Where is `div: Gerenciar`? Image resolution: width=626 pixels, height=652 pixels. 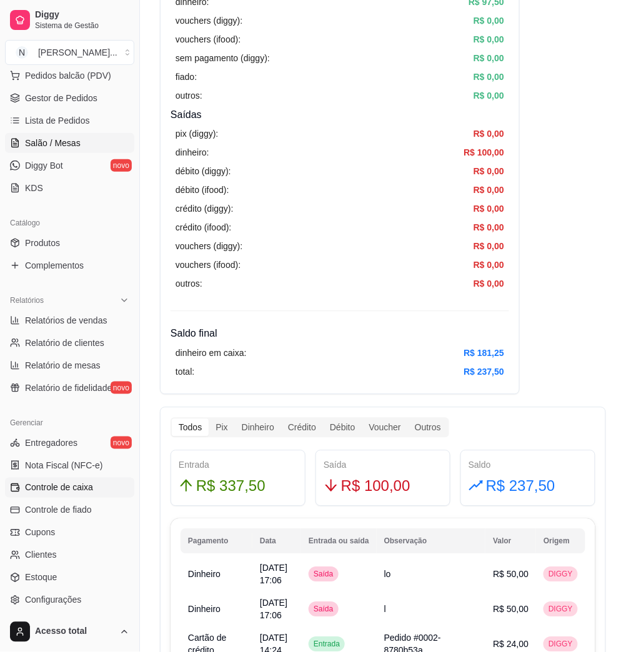
div: Gerenciar is located at coordinates (69, 423).